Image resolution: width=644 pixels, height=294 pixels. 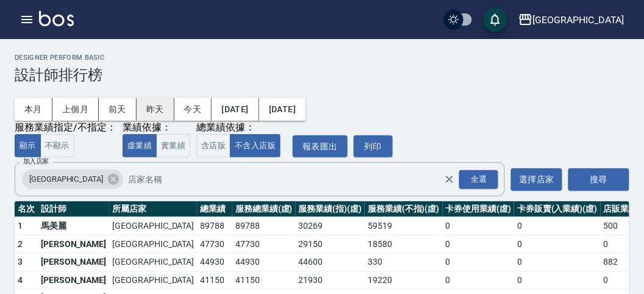 What do you see at coordinates (495, 19) in the screenshot?
I see `button: save` at bounding box center [495, 19].